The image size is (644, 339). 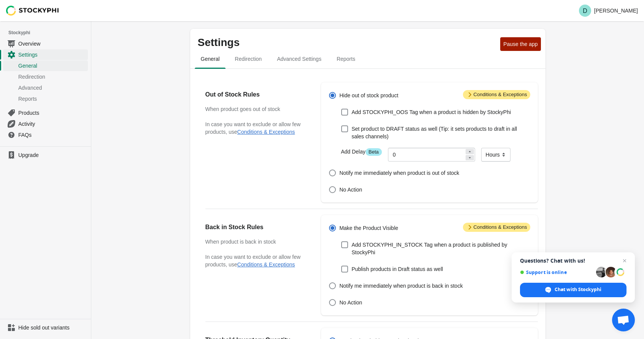 I want to click on span: Notify me immediately when product is out of stock, so click(x=399, y=173).